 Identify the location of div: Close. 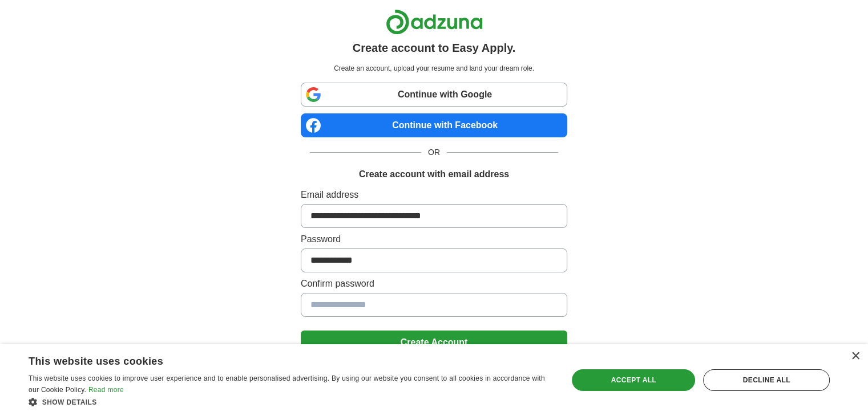
(855, 357).